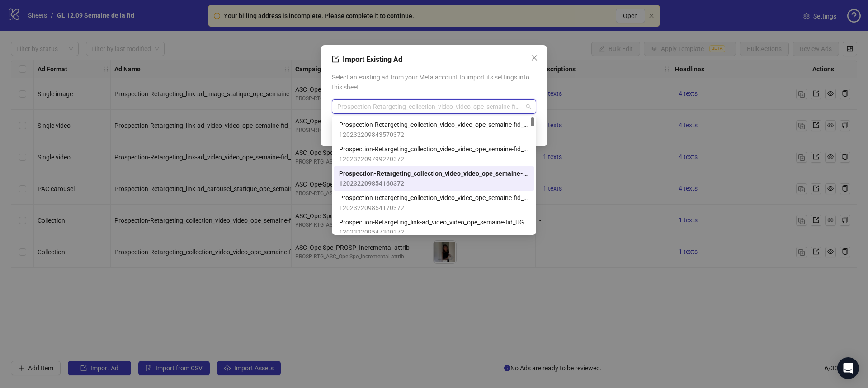 The image size is (868, 388). I want to click on span: 120232209854170372, so click(434, 208).